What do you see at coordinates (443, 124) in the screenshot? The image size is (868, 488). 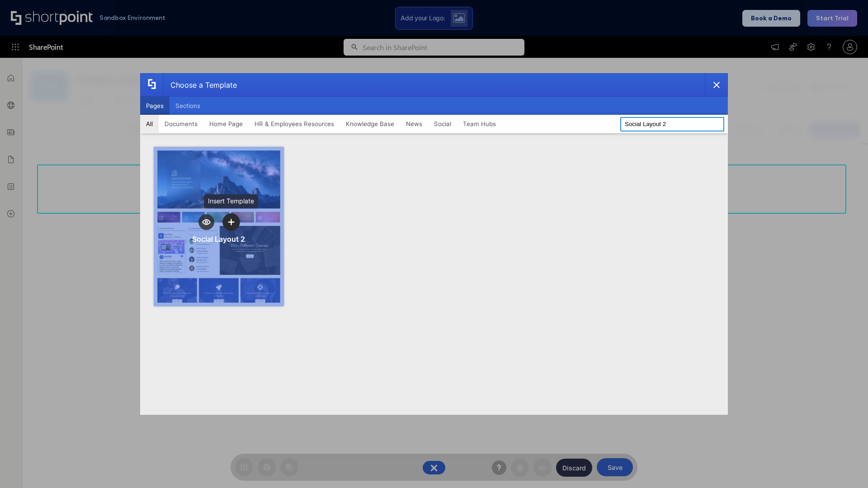 I see `button: Social` at bounding box center [443, 124].